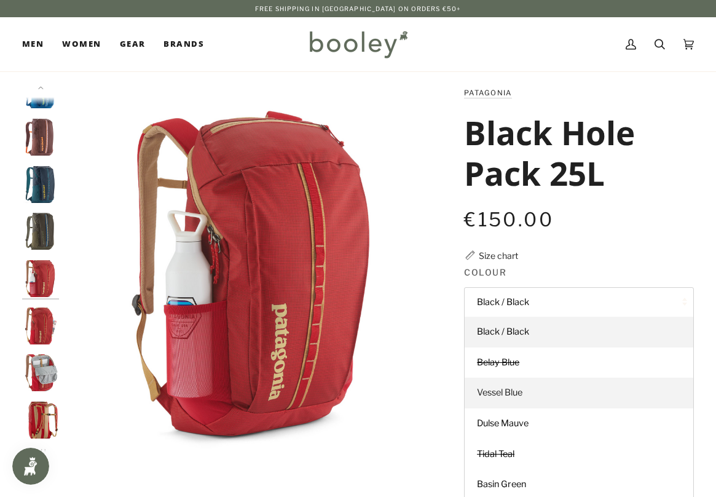 This screenshot has width=716, height=497. Describe the element at coordinates (41, 231) in the screenshot. I see `div: Patagonia Black Hole Pack 25L Basin Green - Booley Galway` at that location.